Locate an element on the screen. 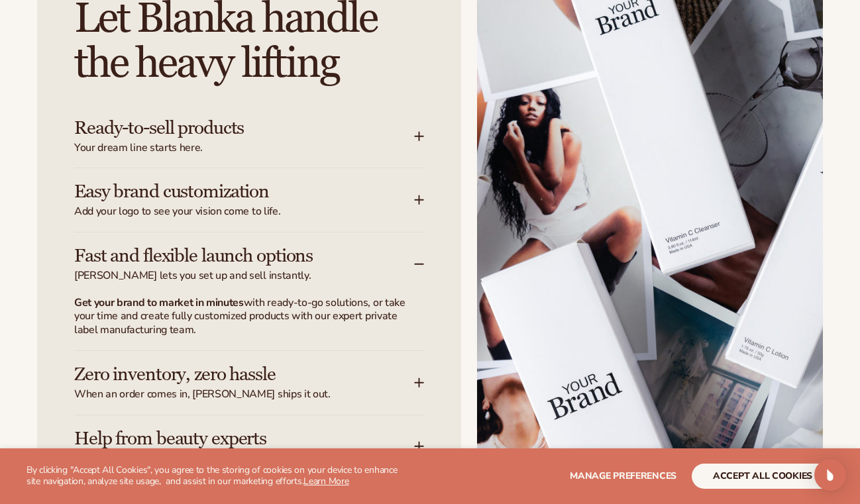 This screenshot has height=504, width=860. span: Add your logo to see your vision come to life. is located at coordinates (244, 211).